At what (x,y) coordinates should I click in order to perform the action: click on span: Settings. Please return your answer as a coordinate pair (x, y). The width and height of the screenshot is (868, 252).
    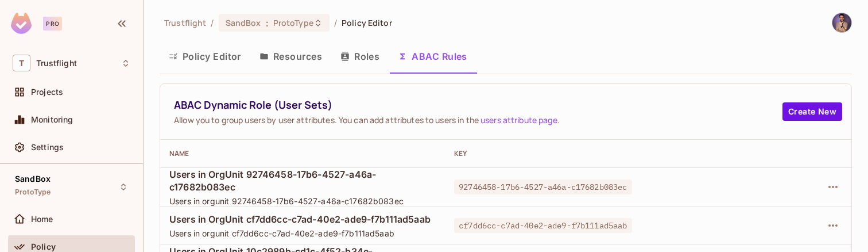
    Looking at the image, I should click on (47, 147).